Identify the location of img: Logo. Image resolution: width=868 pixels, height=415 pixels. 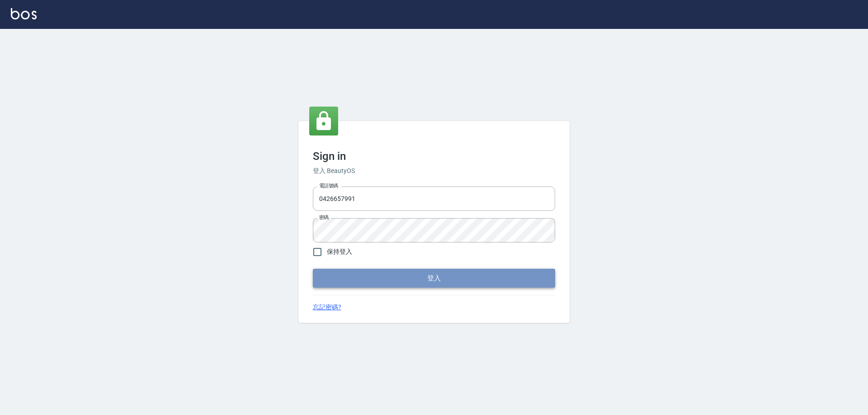
(24, 14).